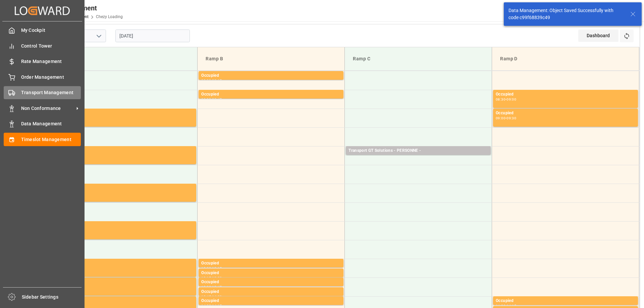 This screenshot has height=308, width=644. Describe the element at coordinates (42, 93) in the screenshot. I see `a: Transport Management` at that location.